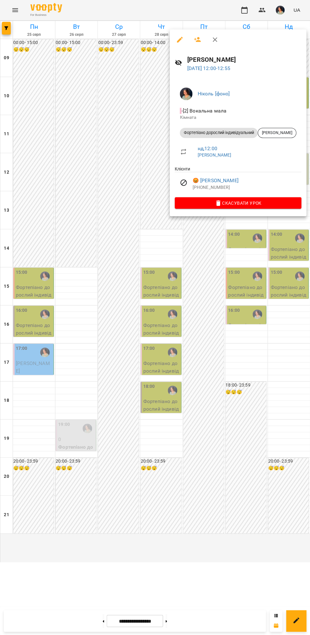 The width and height of the screenshot is (310, 635). What do you see at coordinates (238, 203) in the screenshot?
I see `span: Скасувати Урок` at bounding box center [238, 203].